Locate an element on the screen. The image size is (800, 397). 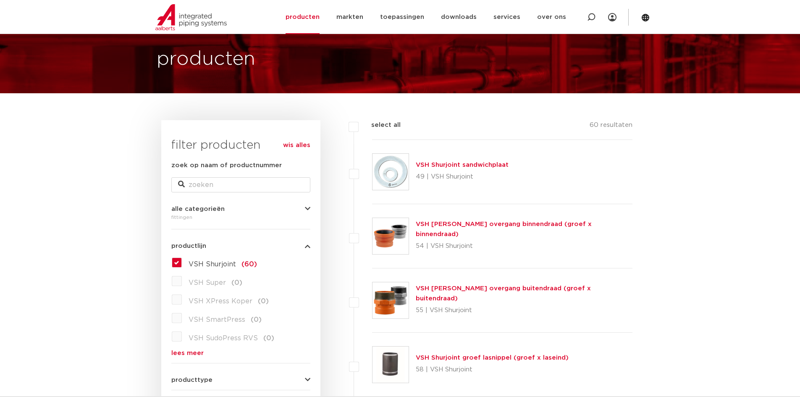
p: 49 | VSH Shurjoint is located at coordinates (462, 177).